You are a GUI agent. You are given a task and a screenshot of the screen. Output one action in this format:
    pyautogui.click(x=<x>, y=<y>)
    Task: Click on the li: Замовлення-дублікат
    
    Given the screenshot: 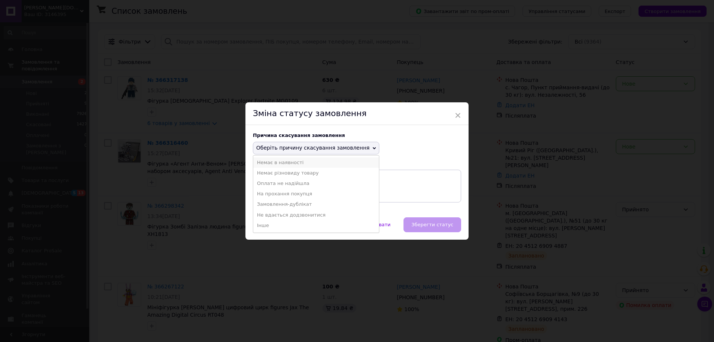 What is the action you would take?
    pyautogui.click(x=316, y=204)
    